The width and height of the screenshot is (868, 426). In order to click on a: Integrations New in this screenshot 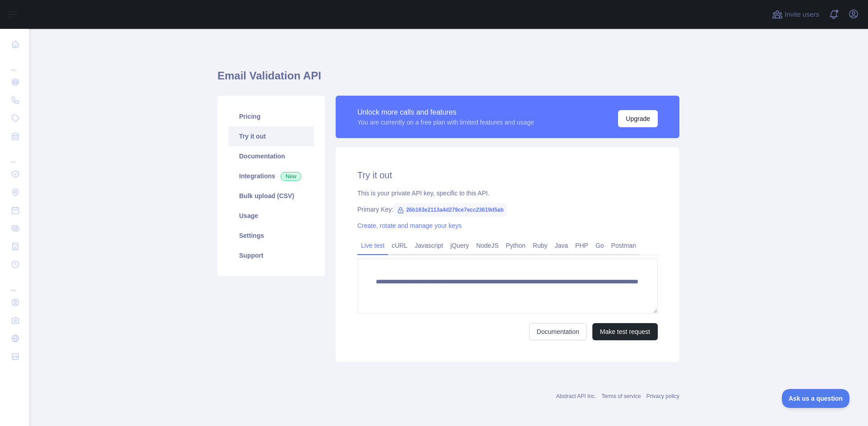, I will do `click(271, 176)`.